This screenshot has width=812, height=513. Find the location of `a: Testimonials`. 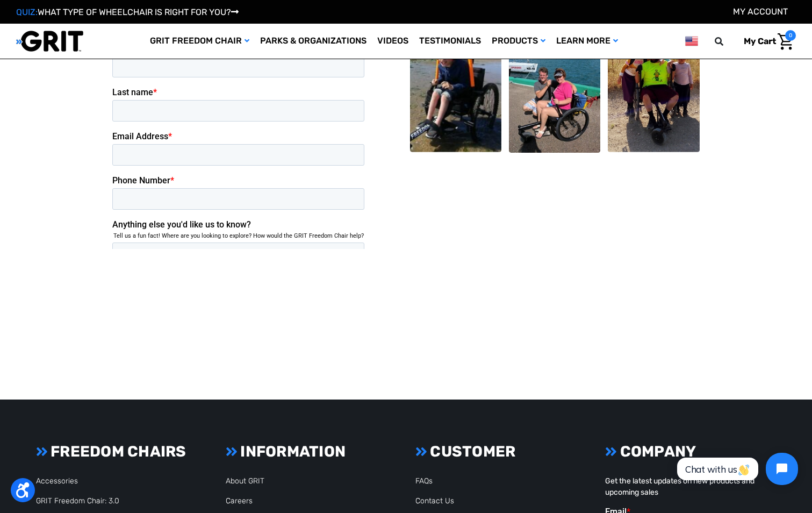

a: Testimonials is located at coordinates (450, 41).